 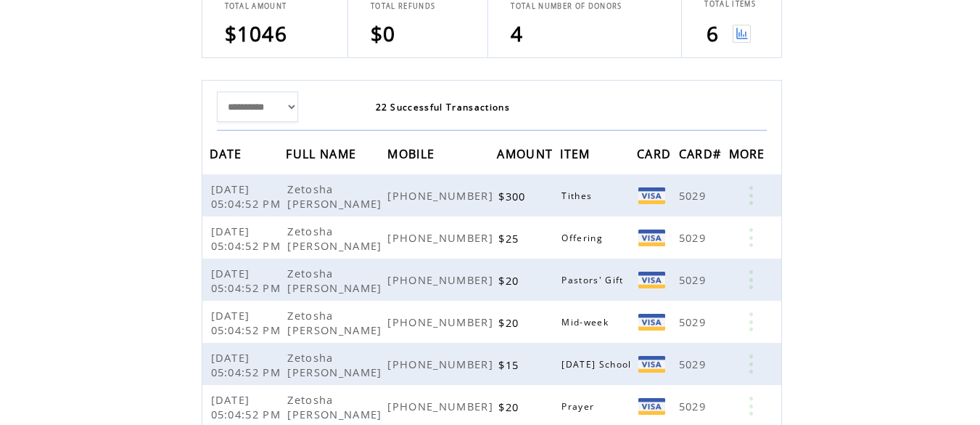 What do you see at coordinates (712, 34) in the screenshot?
I see `span: 6` at bounding box center [712, 34].